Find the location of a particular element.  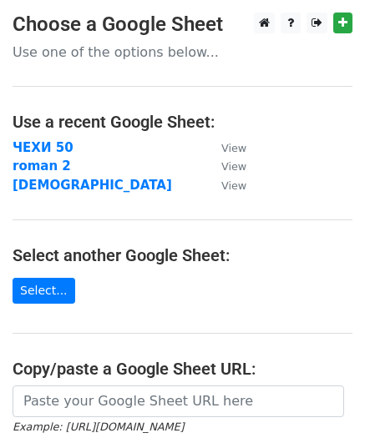

p: Use one of the options below... is located at coordinates (182, 52).